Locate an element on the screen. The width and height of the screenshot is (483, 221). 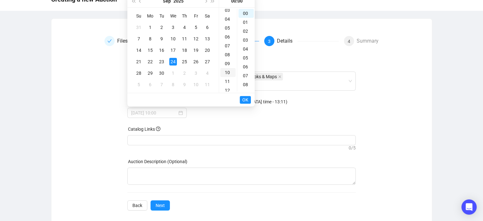
input: Select date is located at coordinates (154, 113).